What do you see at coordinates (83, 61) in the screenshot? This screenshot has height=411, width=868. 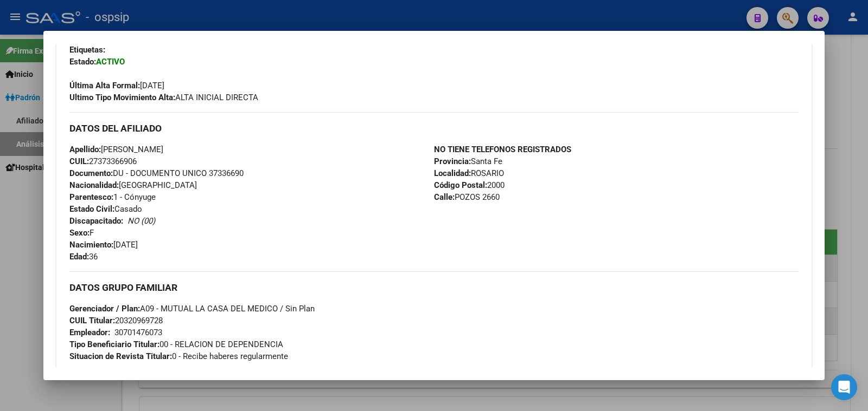 I see `strong: Estado:` at bounding box center [83, 61].